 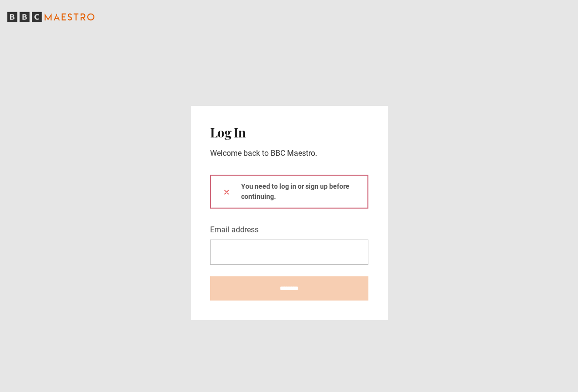 I want to click on p: Welcome back to BBC Maestro., so click(x=289, y=154).